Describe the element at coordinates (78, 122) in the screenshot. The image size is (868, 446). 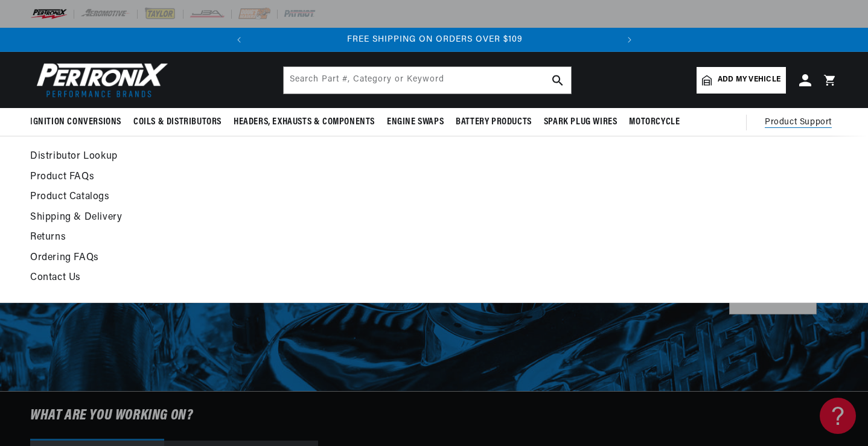
I see `summary: Ignition Conversions` at that location.